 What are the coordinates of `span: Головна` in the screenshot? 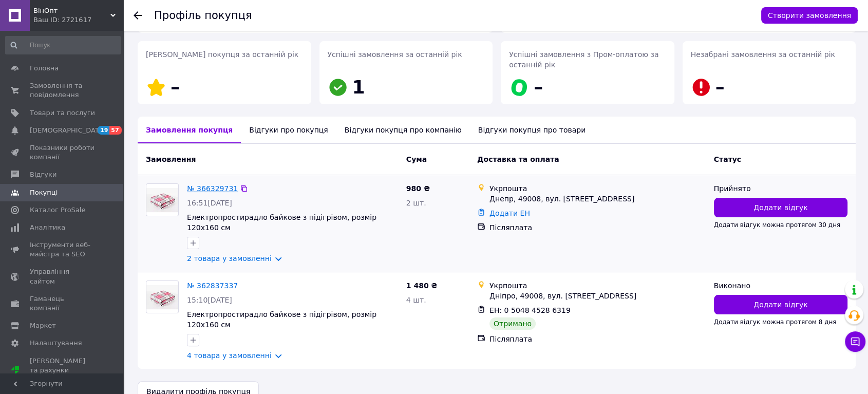 It's located at (44, 69).